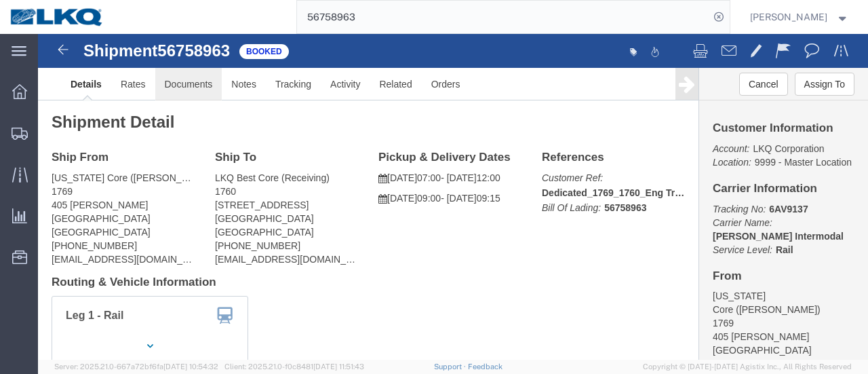 The width and height of the screenshot is (868, 374). What do you see at coordinates (789, 17) in the screenshot?
I see `span: Marc Metzger` at bounding box center [789, 17].